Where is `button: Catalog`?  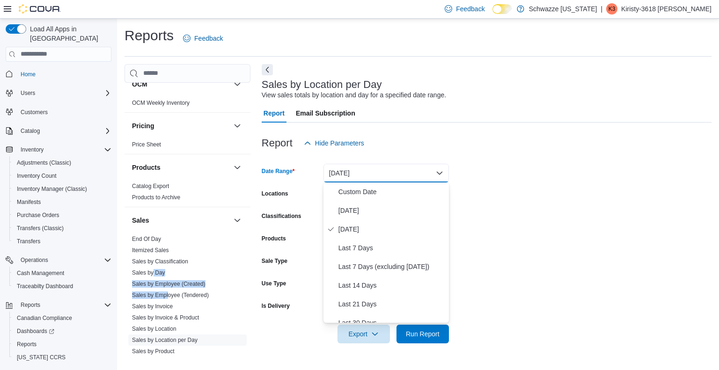
button: Catalog is located at coordinates (30, 131).